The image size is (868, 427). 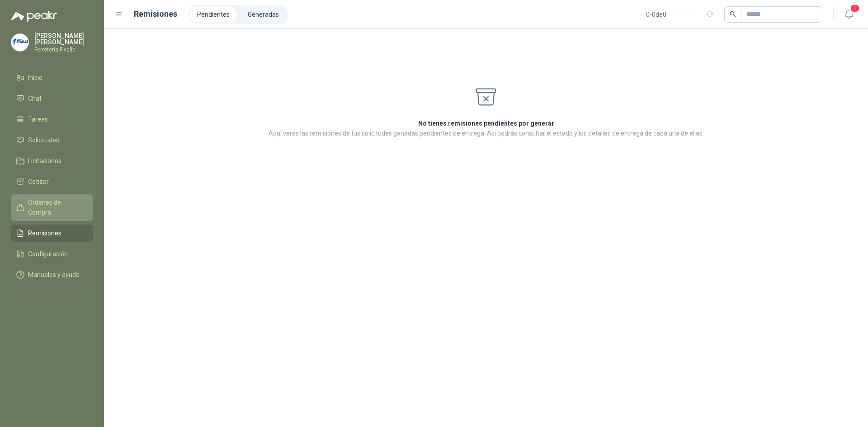 I want to click on button: 1, so click(x=849, y=14).